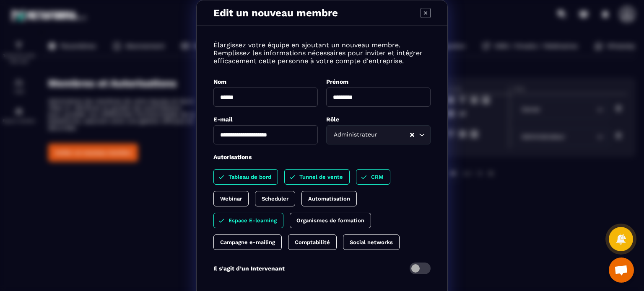  I want to click on label: E-mail, so click(223, 119).